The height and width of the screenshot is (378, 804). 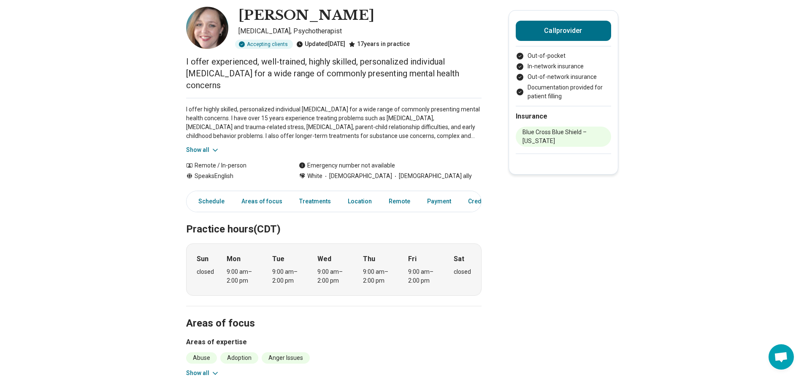 I want to click on h2: Areas of focus, so click(x=334, y=313).